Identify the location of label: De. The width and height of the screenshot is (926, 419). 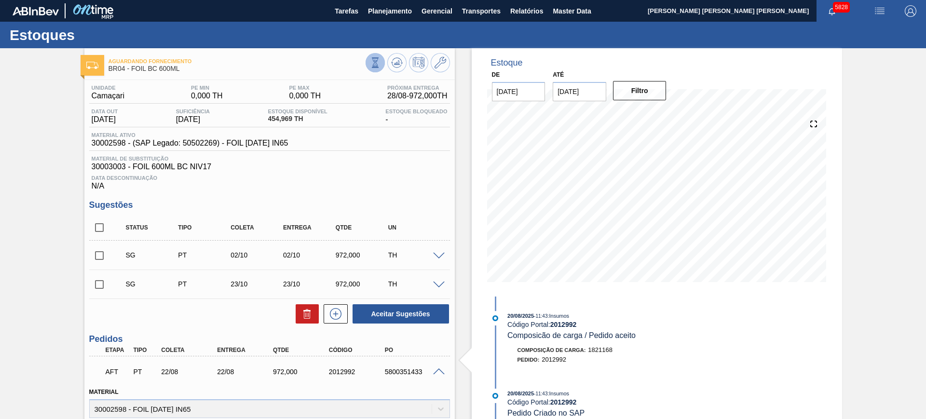
(496, 75).